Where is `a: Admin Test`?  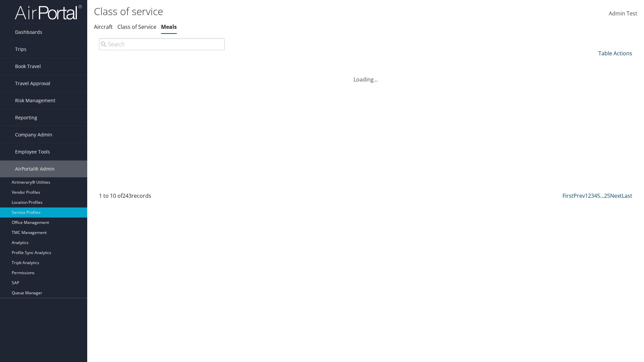 a: Admin Test is located at coordinates (623, 14).